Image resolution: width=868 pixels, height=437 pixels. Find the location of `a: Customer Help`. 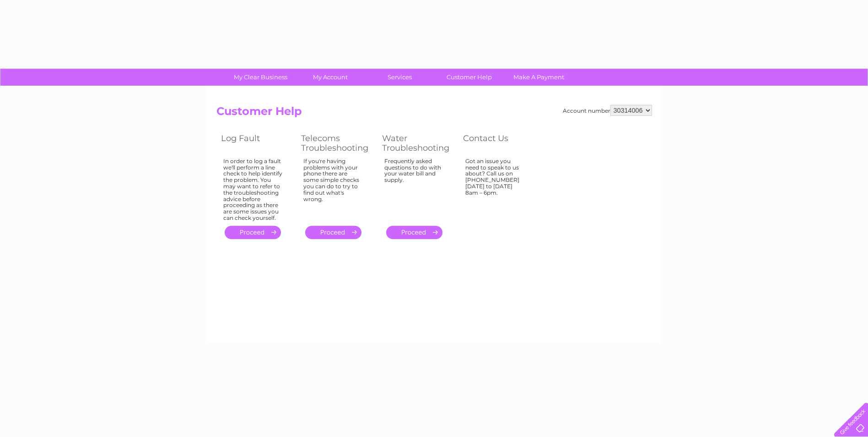

a: Customer Help is located at coordinates (469, 77).